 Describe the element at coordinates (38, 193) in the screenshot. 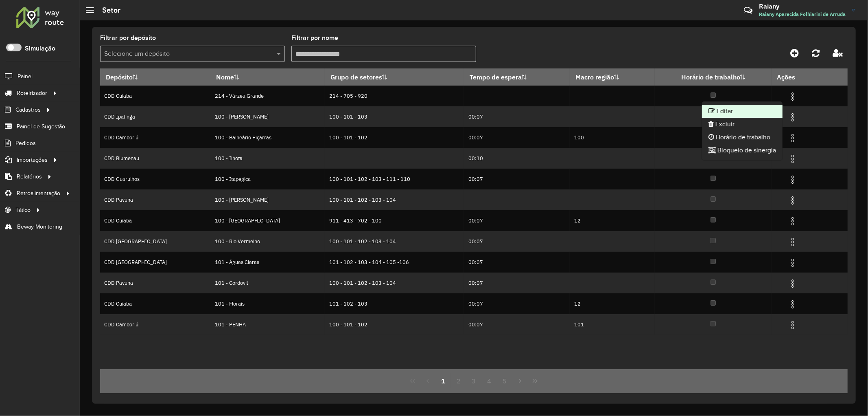

I see `span: Retroalimentação` at that location.